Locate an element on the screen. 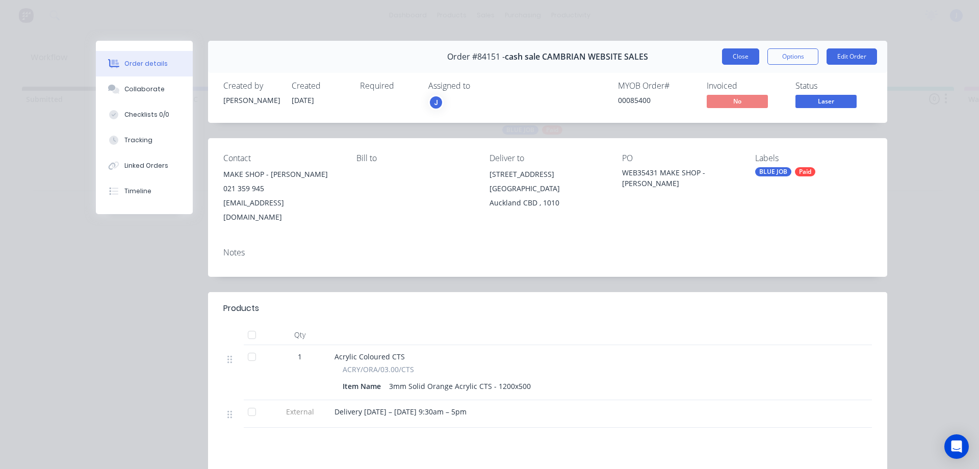 The width and height of the screenshot is (979, 469). div: Assigned to is located at coordinates (479, 86).